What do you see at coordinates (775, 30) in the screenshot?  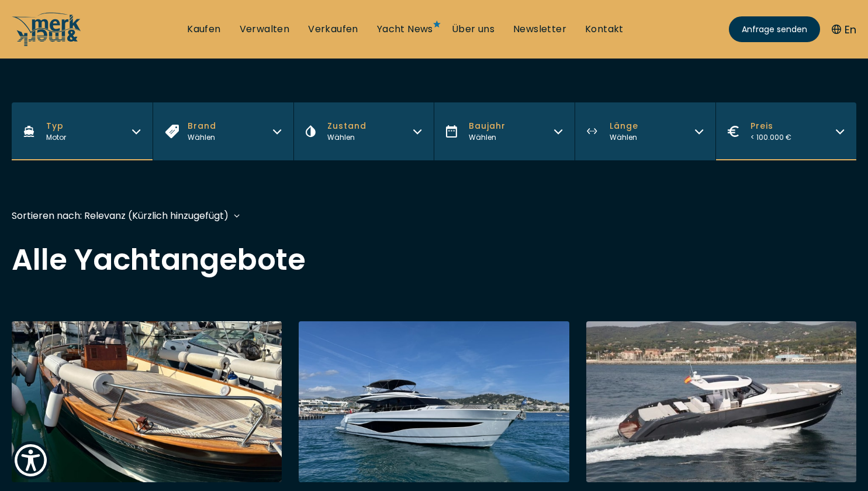 I see `a: Anfrage senden` at bounding box center [775, 30].